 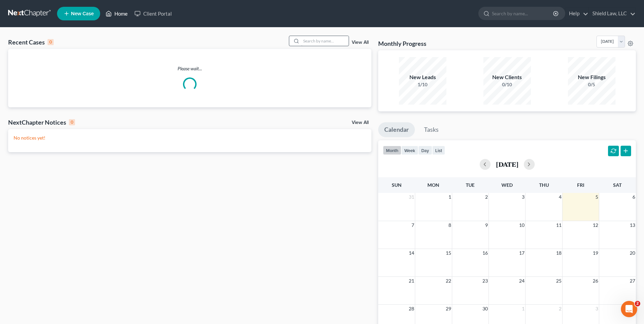 I want to click on span: 21, so click(x=412, y=281).